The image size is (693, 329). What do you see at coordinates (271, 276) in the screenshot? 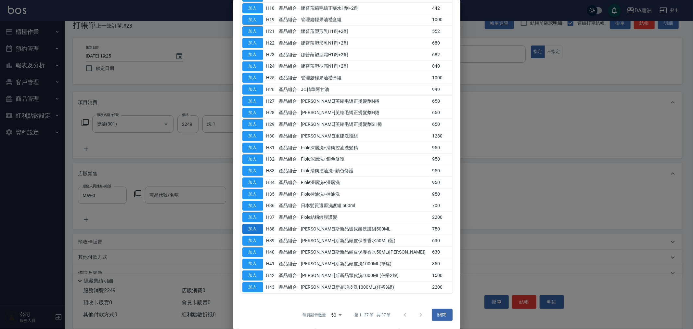
I see `td: H42` at bounding box center [271, 276].